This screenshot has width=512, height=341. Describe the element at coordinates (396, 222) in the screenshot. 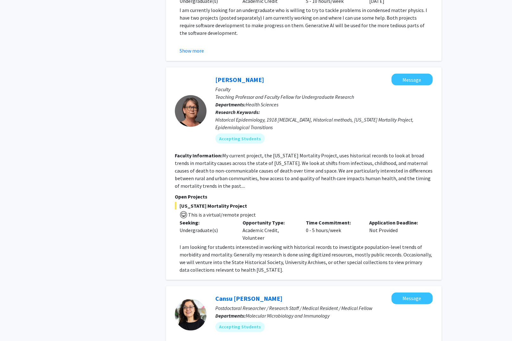

I see `p: Application Deadline:` at that location.